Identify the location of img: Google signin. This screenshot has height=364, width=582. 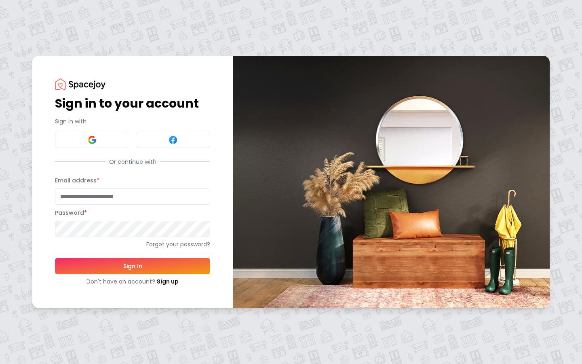
(92, 140).